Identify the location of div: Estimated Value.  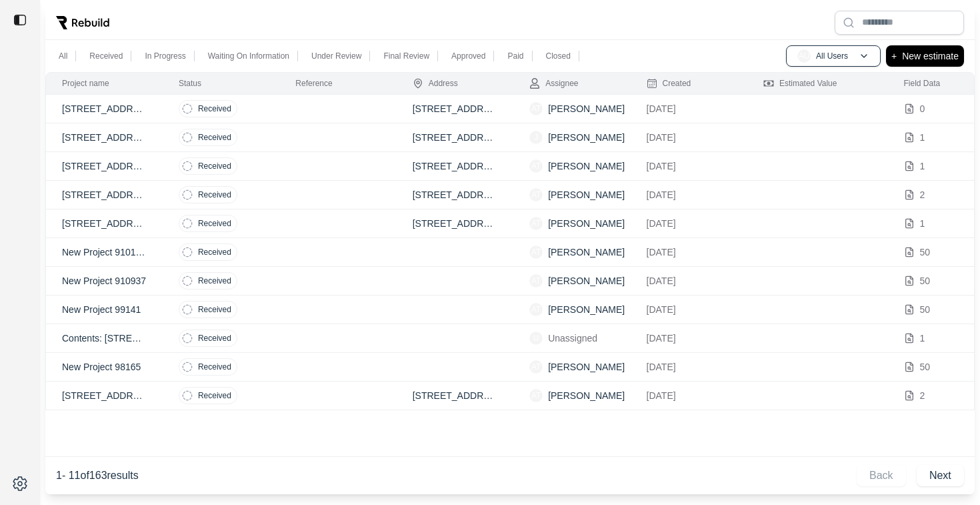
(800, 83).